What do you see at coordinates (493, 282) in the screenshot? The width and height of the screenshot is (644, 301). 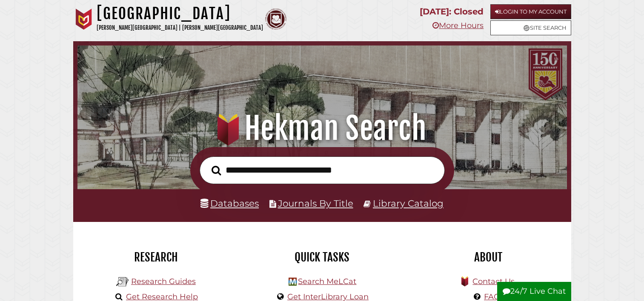 I see `a: Contact Us` at bounding box center [493, 282].